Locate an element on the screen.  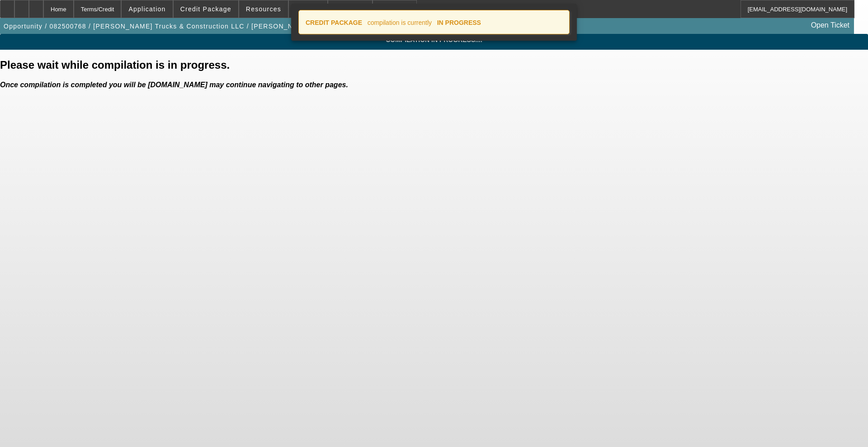
span: Credit Package is located at coordinates (206, 9).